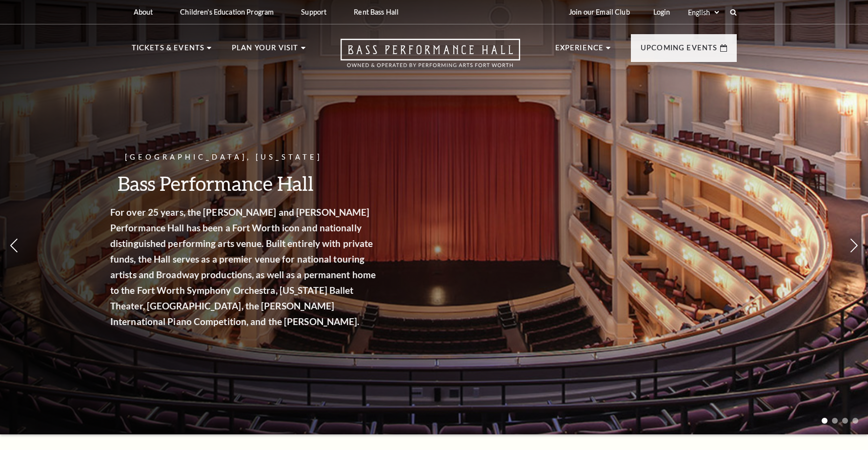 The height and width of the screenshot is (450, 868). What do you see at coordinates (679, 51) in the screenshot?
I see `p: Upcoming Events` at bounding box center [679, 51].